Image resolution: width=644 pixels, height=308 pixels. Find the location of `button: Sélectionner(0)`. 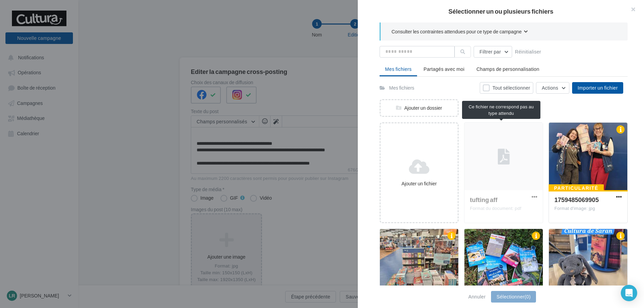

button: Sélectionner(0) is located at coordinates (513, 297).